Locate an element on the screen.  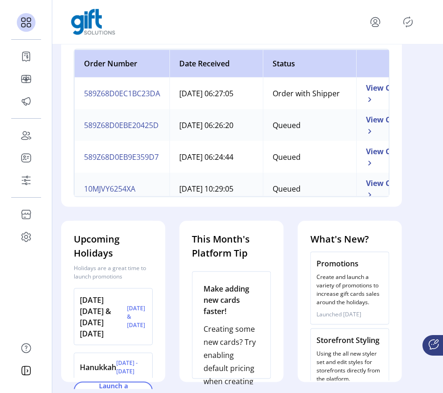
h4: What's New? is located at coordinates (350, 239).